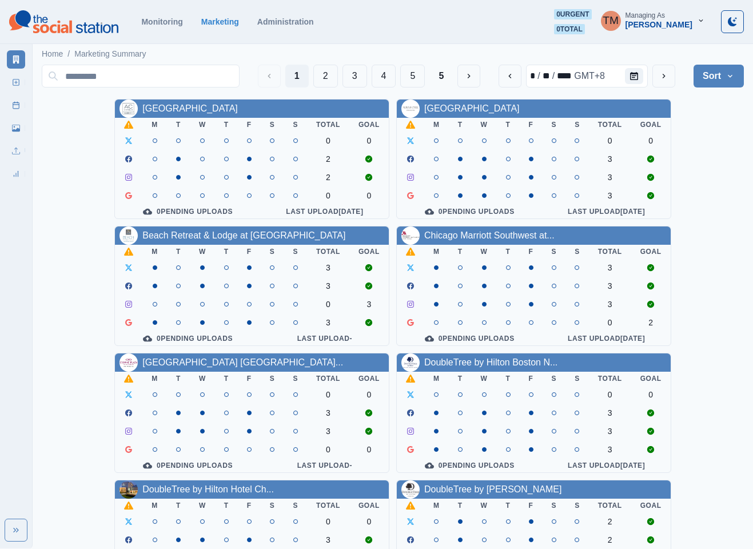  Describe the element at coordinates (441, 76) in the screenshot. I see `button: Last Page` at that location.